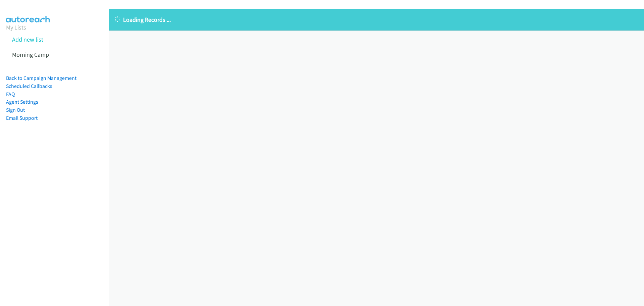  What do you see at coordinates (376, 19) in the screenshot?
I see `p: Loading Records ...` at bounding box center [376, 19].